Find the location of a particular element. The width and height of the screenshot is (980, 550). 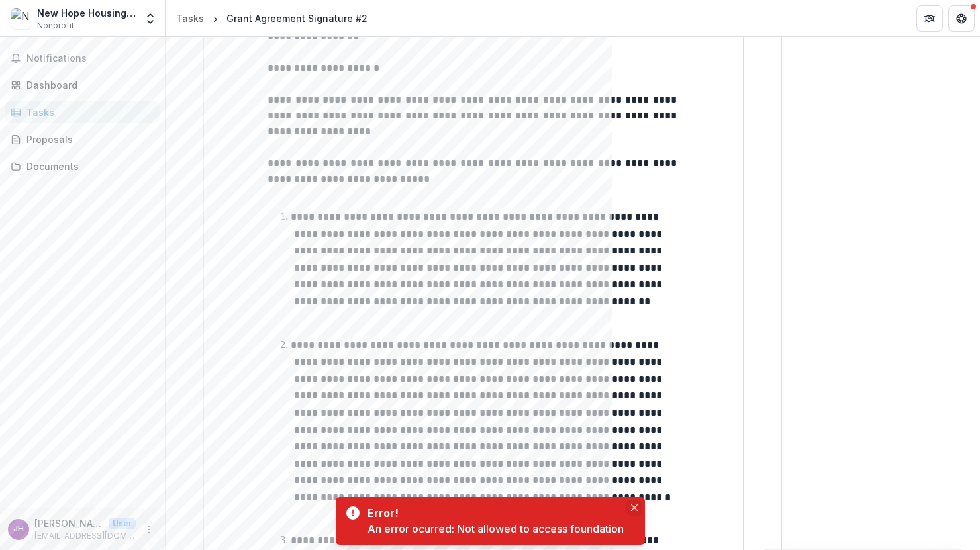

nav: breadcrumb is located at coordinates (271, 18).